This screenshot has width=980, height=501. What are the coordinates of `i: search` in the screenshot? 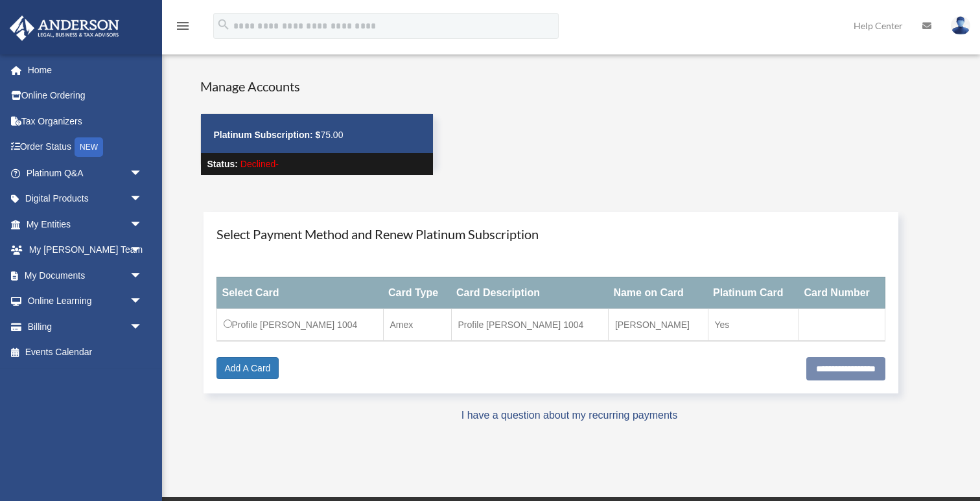 It's located at (224, 24).